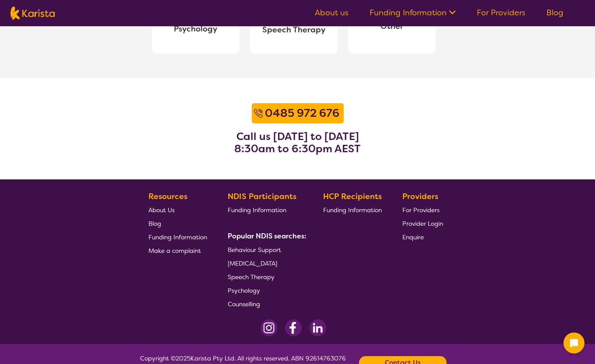 Image resolution: width=595 pixels, height=364 pixels. I want to click on span: Other, so click(392, 26).